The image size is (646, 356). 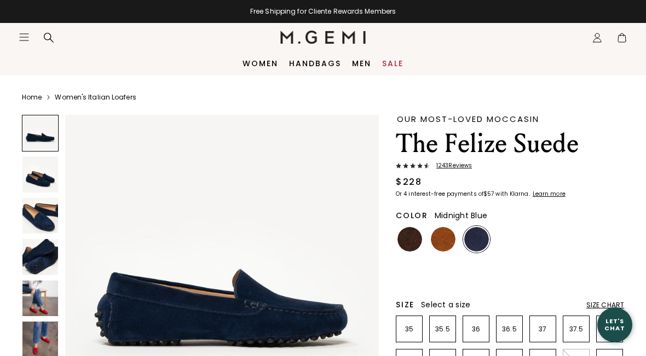 What do you see at coordinates (95, 97) in the screenshot?
I see `a: Women's Italian Loafers` at bounding box center [95, 97].